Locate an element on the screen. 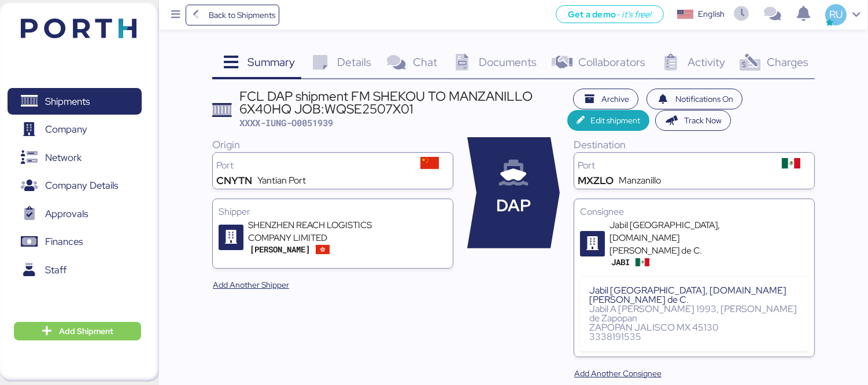  a: Staff is located at coordinates (74, 270).